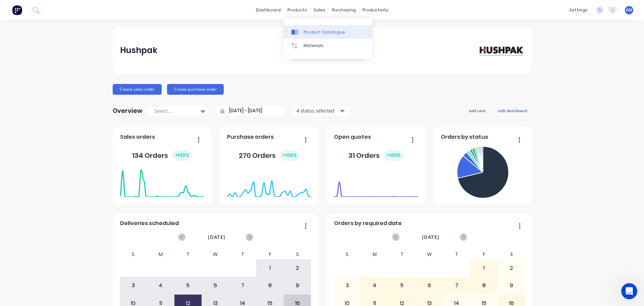  Describe the element at coordinates (325, 32) in the screenshot. I see `div: Product Catalogue` at that location.